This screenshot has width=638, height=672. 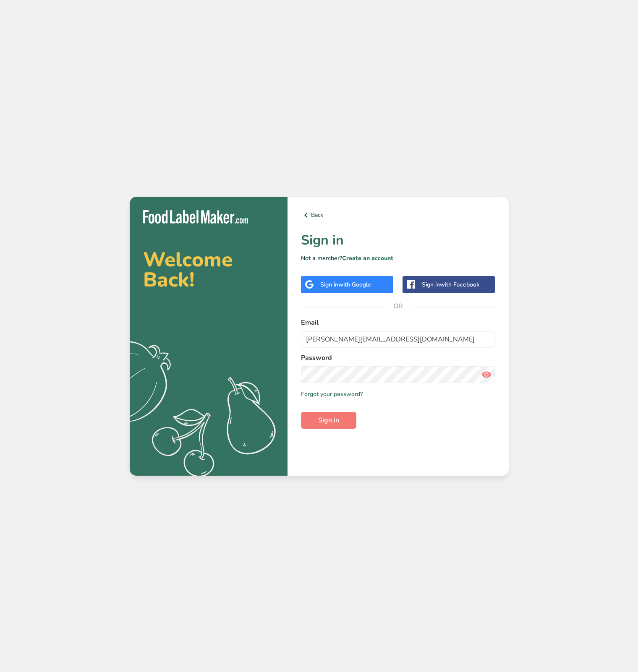 What do you see at coordinates (398, 241) in the screenshot?
I see `h1: Sign in` at bounding box center [398, 241].